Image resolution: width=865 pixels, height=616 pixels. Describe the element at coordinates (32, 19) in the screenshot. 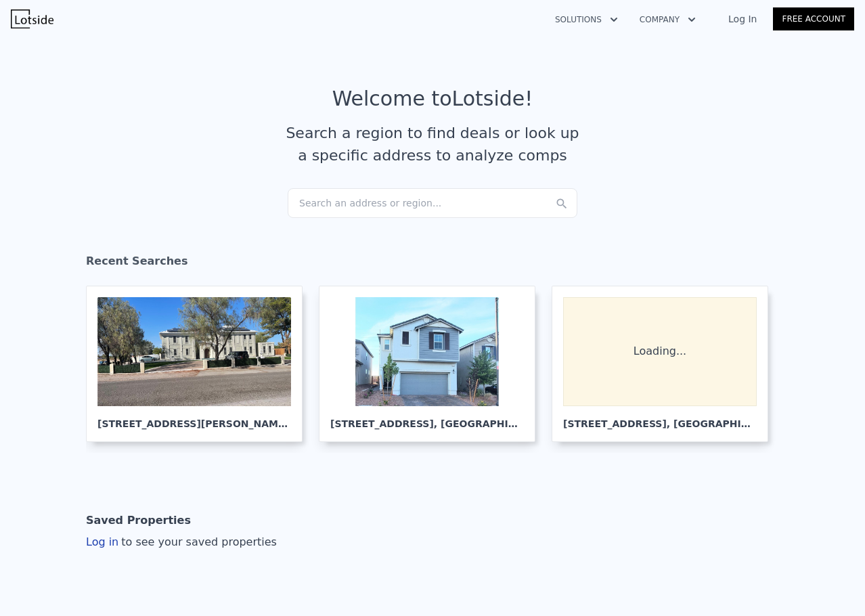

I see `img: Lotside` at that location.